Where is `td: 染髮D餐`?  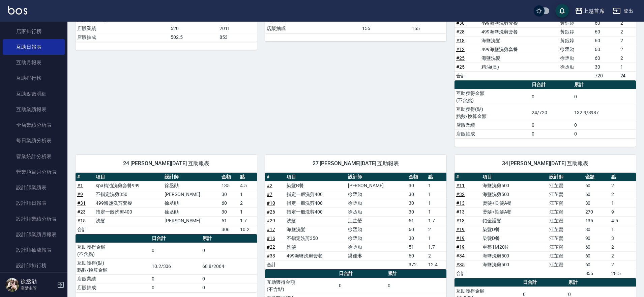 td: 染髮D餐 is located at coordinates (514, 230).